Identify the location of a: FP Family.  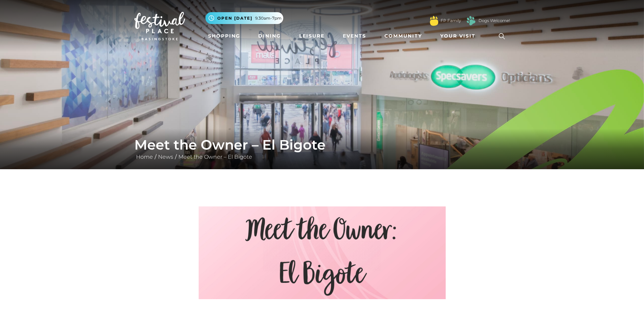
(451, 20).